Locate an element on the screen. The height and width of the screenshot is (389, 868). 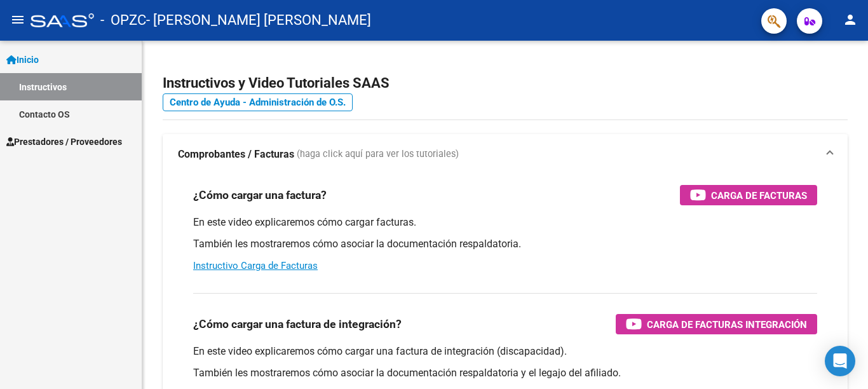
div: Open Intercom Messenger is located at coordinates (840, 360).